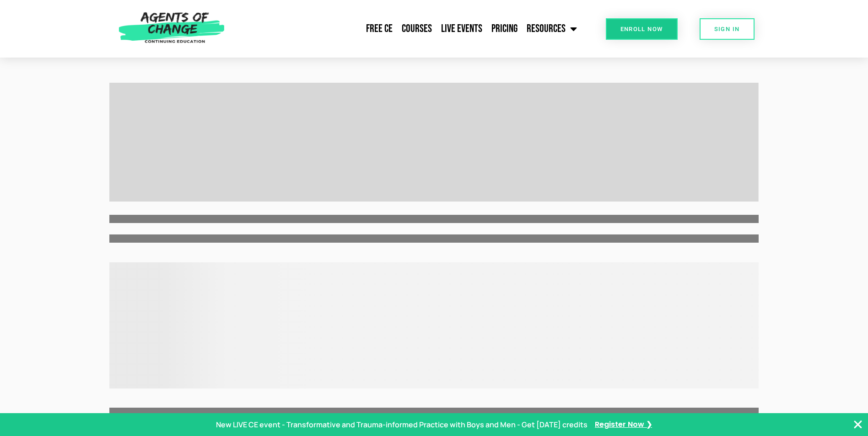 Image resolution: width=868 pixels, height=436 pixels. What do you see at coordinates (727, 29) in the screenshot?
I see `span: SIGN IN` at bounding box center [727, 29].